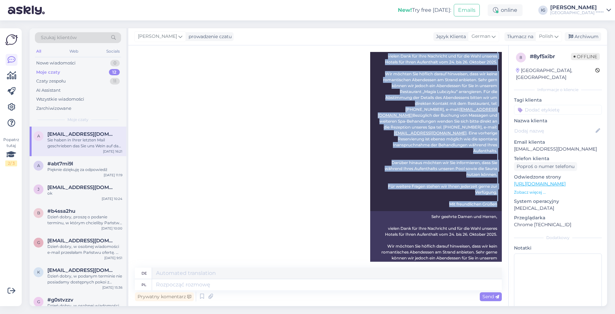 The image size is (615, 314). What do you see at coordinates (82, 134) in the screenshot?
I see `span: appeltsteve@web.de` at bounding box center [82, 134].